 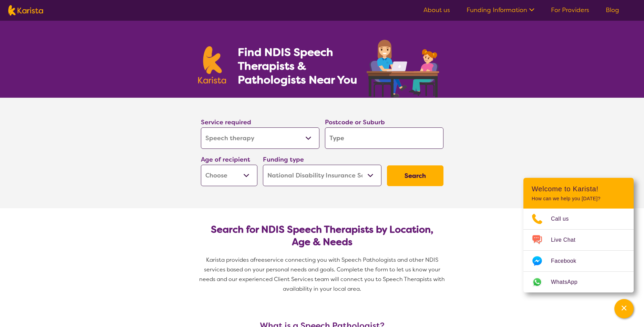 What do you see at coordinates (384, 138) in the screenshot?
I see `input: Type` at bounding box center [384, 138].